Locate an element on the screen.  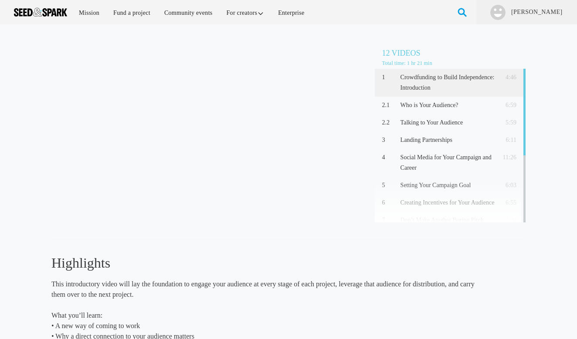
p: 4:44 is located at coordinates (507, 220).